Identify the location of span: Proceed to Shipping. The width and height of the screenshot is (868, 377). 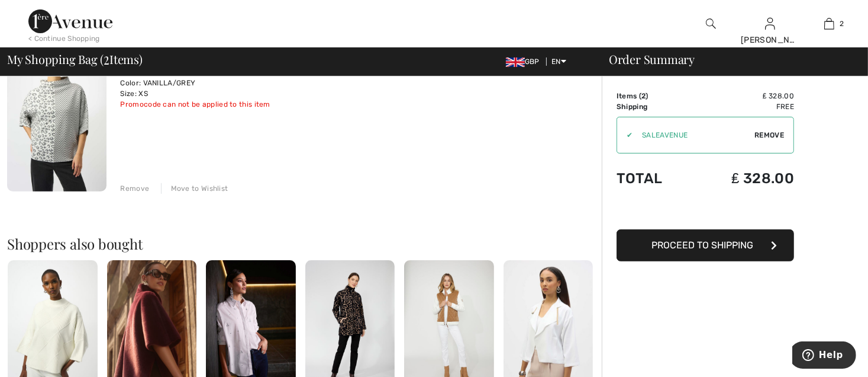
(703, 244).